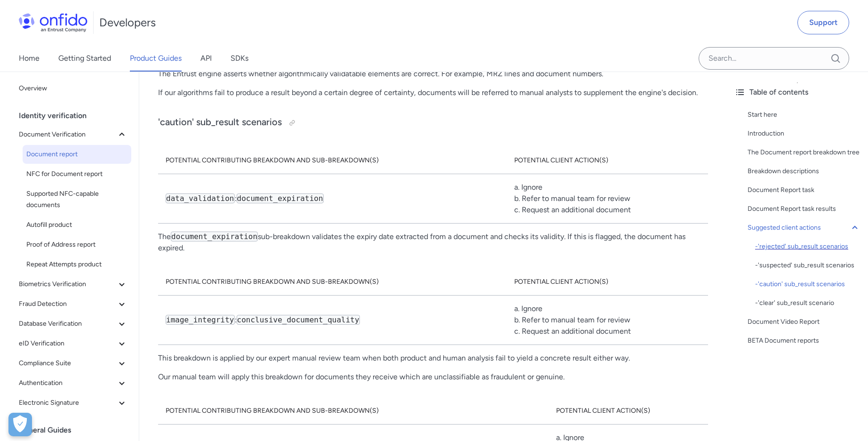  What do you see at coordinates (73, 89) in the screenshot?
I see `a: Overview` at bounding box center [73, 89].